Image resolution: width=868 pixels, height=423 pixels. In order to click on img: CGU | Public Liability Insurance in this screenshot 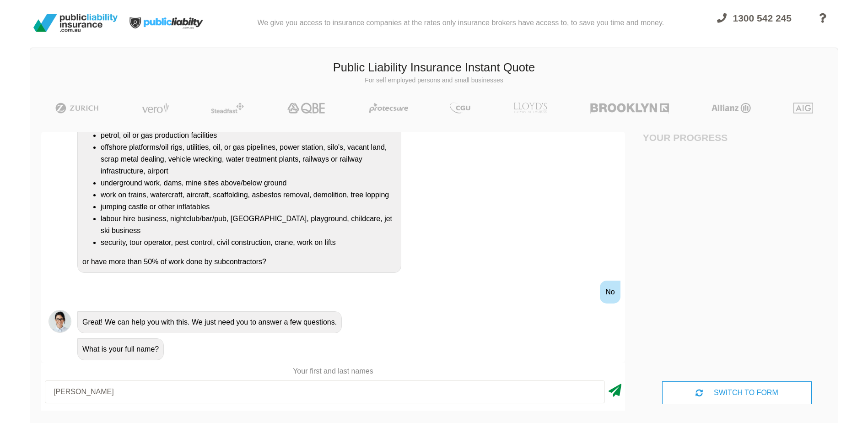, I will do `click(460, 108)`.